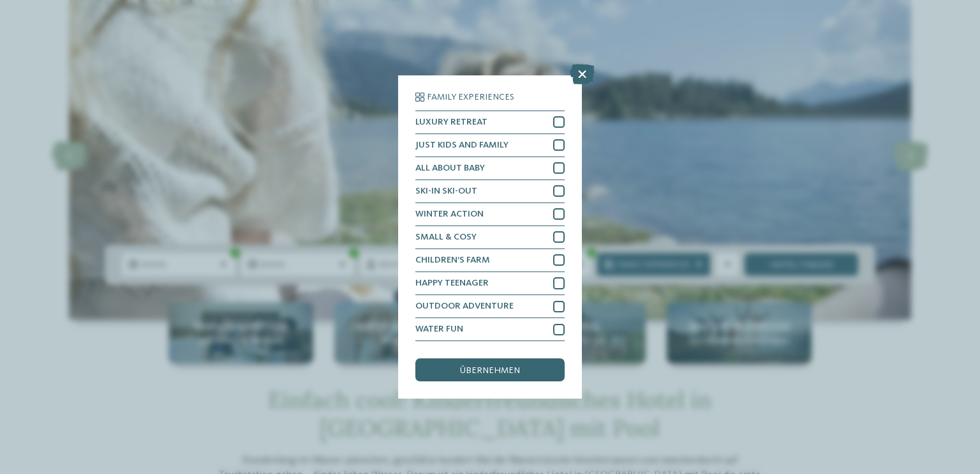 The image size is (980, 474). What do you see at coordinates (450, 168) in the screenshot?
I see `span: ALL ABOUT BABY` at bounding box center [450, 168].